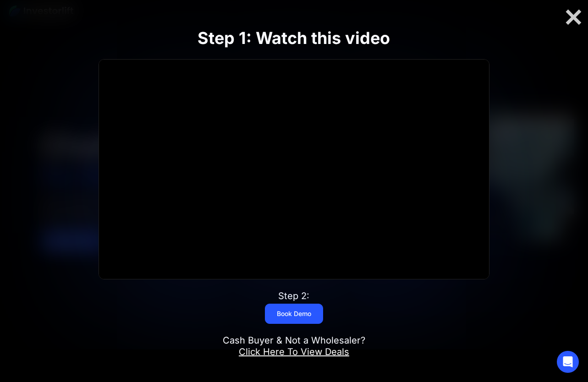 The height and width of the screenshot is (382, 588). I want to click on div: Cash Buyer & Not a Wholesaler?, so click(294, 347).